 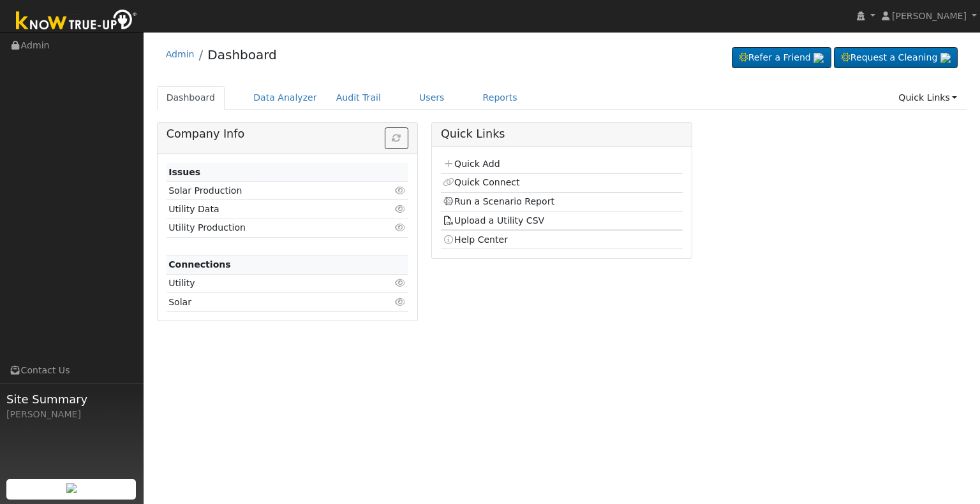 What do you see at coordinates (500, 98) in the screenshot?
I see `a: Reports` at bounding box center [500, 98].